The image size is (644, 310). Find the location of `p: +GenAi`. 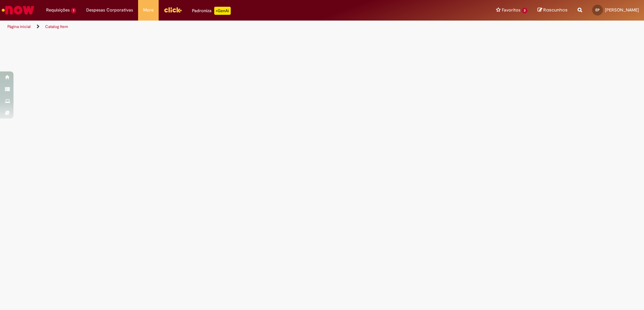

p: +GenAi is located at coordinates (222, 11).